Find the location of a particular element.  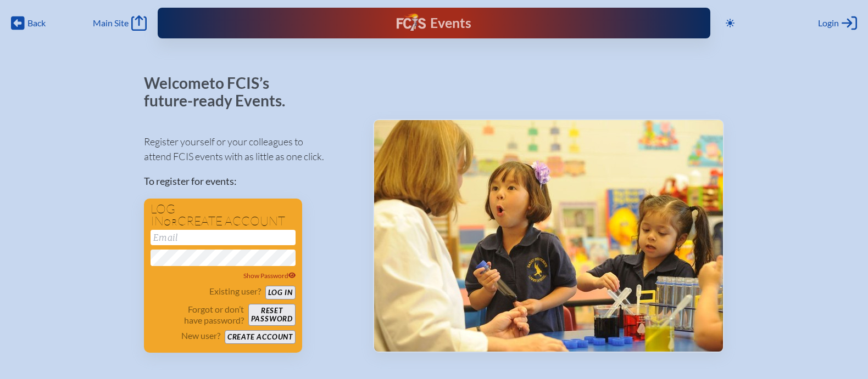

input: Email is located at coordinates (223, 238).